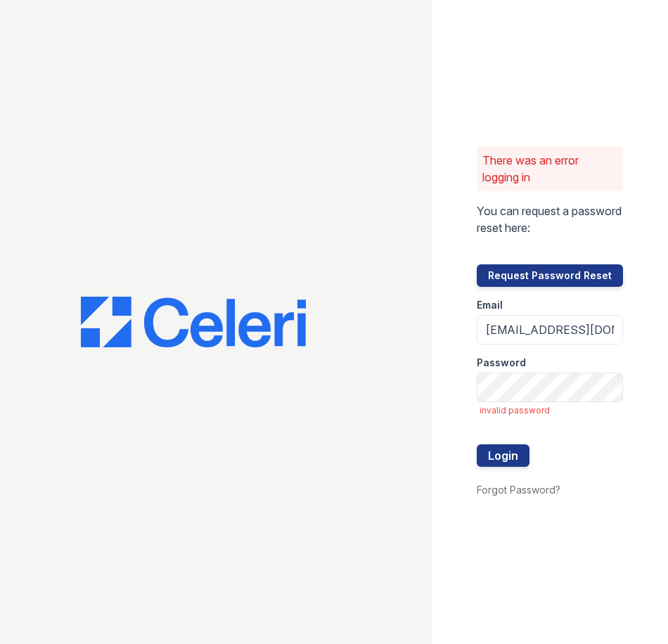 Image resolution: width=668 pixels, height=644 pixels. Describe the element at coordinates (549, 169) in the screenshot. I see `p: There was an error logging in` at that location.